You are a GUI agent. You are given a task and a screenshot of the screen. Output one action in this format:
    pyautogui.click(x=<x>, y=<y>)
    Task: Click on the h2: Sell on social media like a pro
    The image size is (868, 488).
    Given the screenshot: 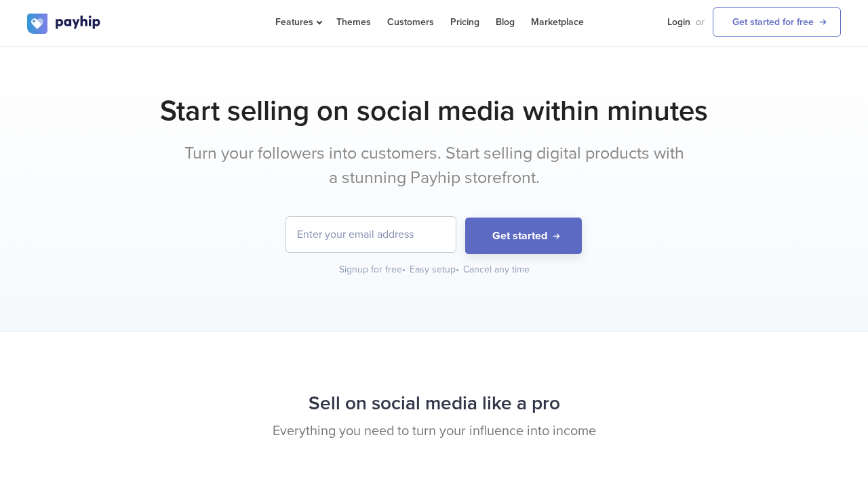 What is the action you would take?
    pyautogui.click(x=434, y=403)
    